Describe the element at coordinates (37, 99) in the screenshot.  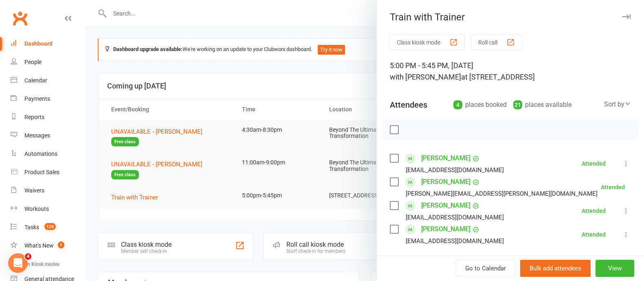
I see `div: Payments` at that location.